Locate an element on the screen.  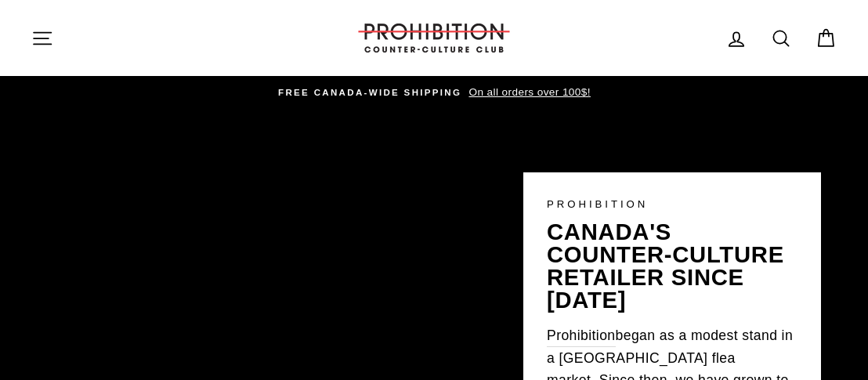
span: FREE CANADA-WIDE SHIPPING is located at coordinates (370, 93).